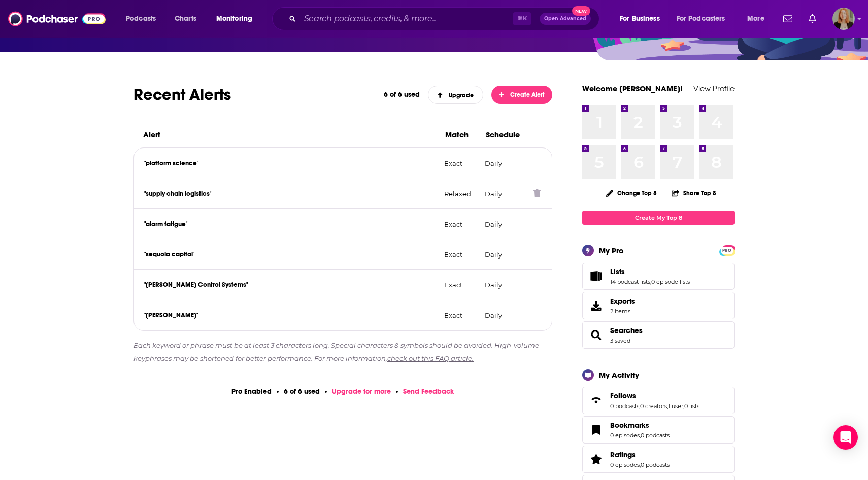  What do you see at coordinates (630, 282) in the screenshot?
I see `a: 14 podcast lists` at bounding box center [630, 282].